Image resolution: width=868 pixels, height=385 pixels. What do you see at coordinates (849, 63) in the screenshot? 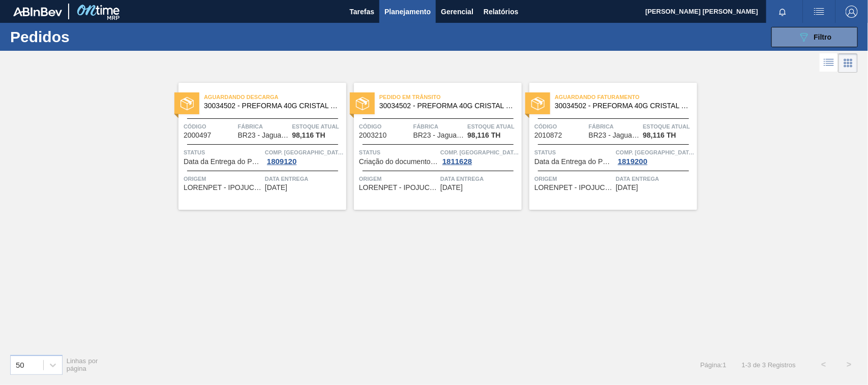
I see `div: Visão em Cards` at bounding box center [849, 63].